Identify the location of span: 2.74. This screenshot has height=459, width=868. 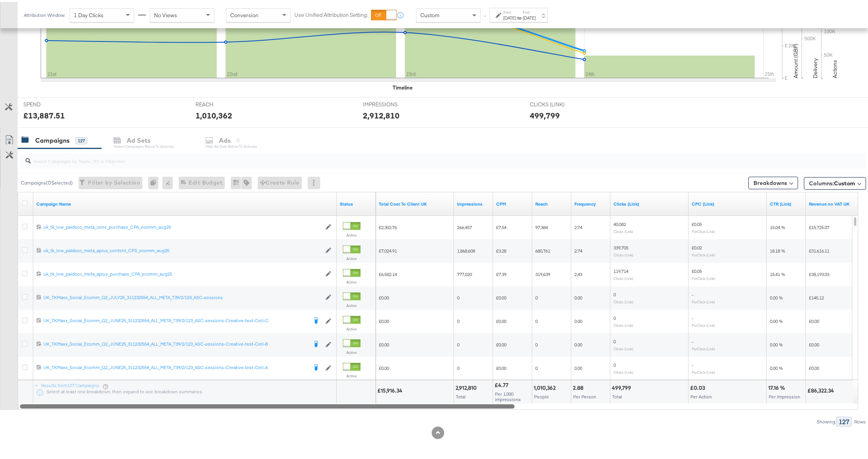
(578, 226).